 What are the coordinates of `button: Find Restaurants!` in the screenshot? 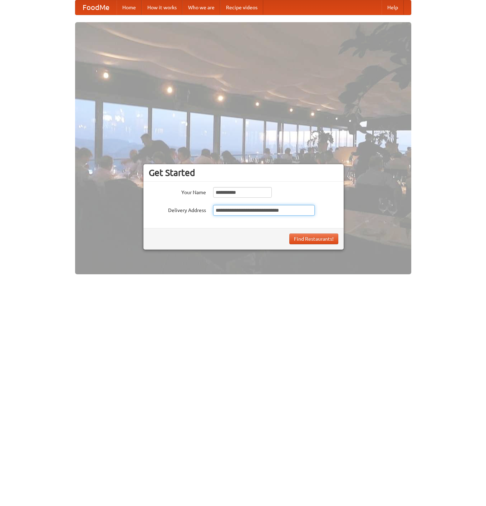 It's located at (313, 239).